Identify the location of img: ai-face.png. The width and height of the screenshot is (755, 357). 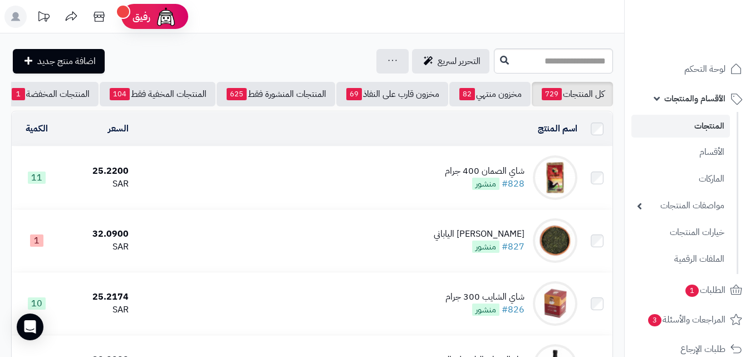
(166, 17).